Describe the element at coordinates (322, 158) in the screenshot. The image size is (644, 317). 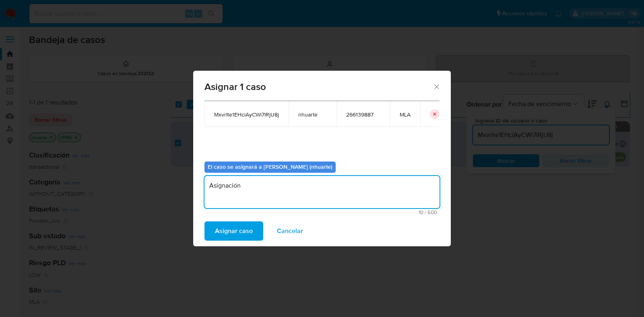
I see `div: assign-modal` at that location.